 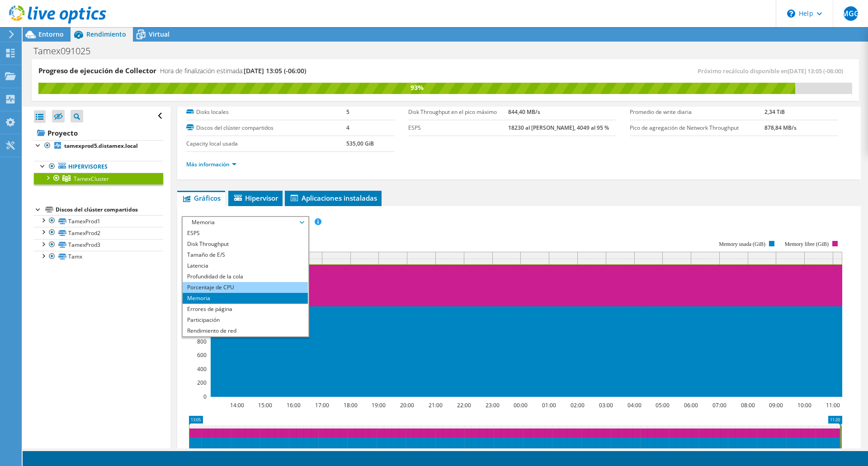 I want to click on a: Hipervisores, so click(x=99, y=167).